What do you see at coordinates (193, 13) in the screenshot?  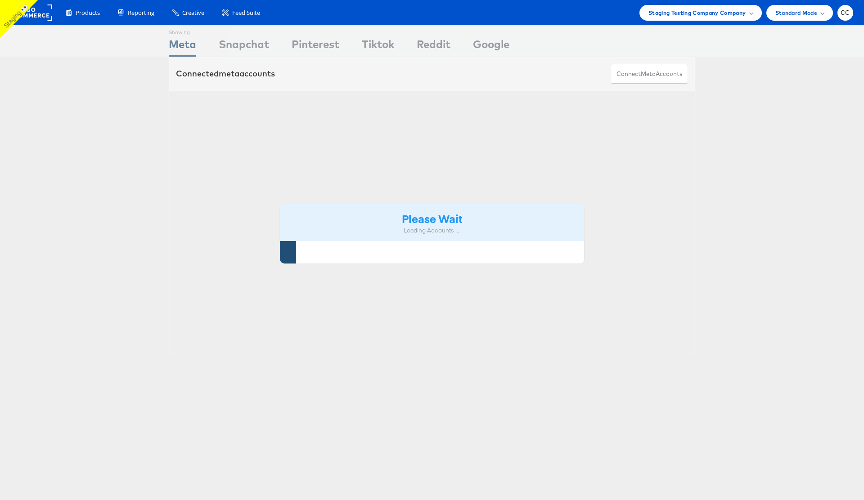 I see `span: Creative` at bounding box center [193, 13].